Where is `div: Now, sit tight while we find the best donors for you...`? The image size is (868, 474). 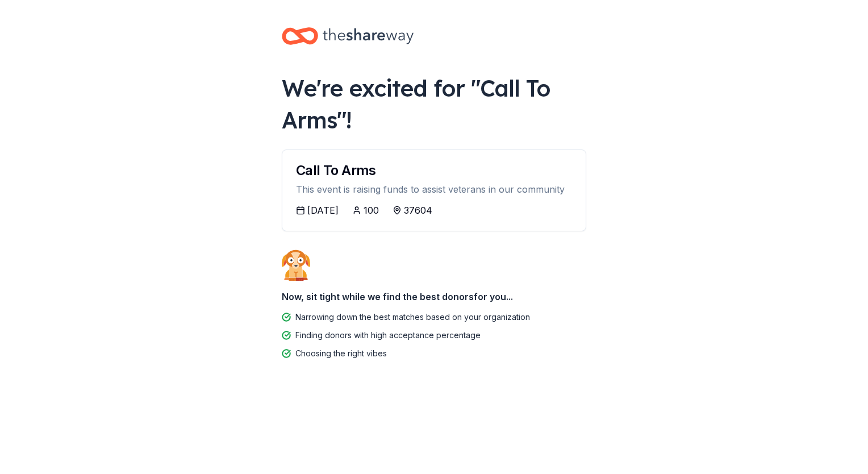
div: Now, sit tight while we find the best donors for you... is located at coordinates (434, 296).